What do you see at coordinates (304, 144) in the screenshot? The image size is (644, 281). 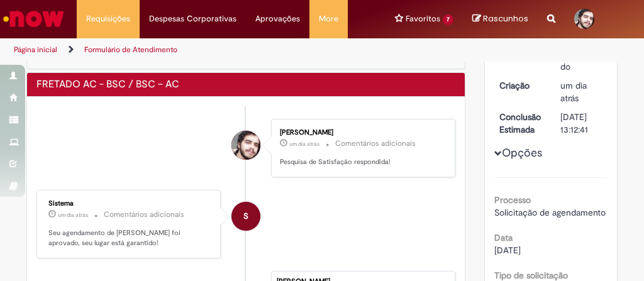 I see `time: 29/09/2025 10:12:49` at bounding box center [304, 144].